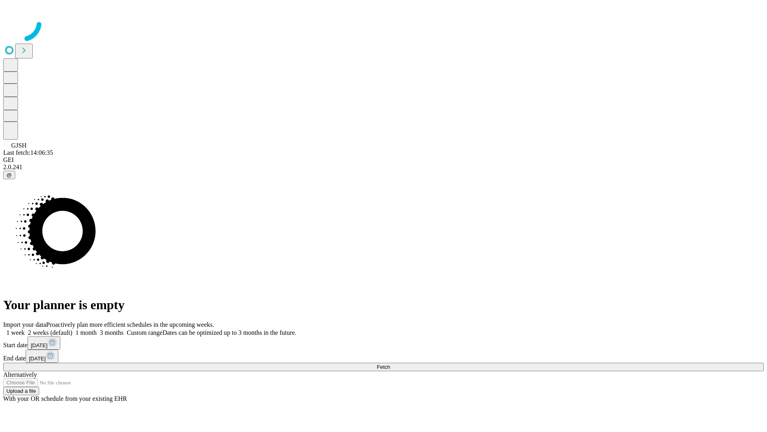 The height and width of the screenshot is (432, 767). Describe the element at coordinates (25, 324) in the screenshot. I see `span: Import your data` at that location.